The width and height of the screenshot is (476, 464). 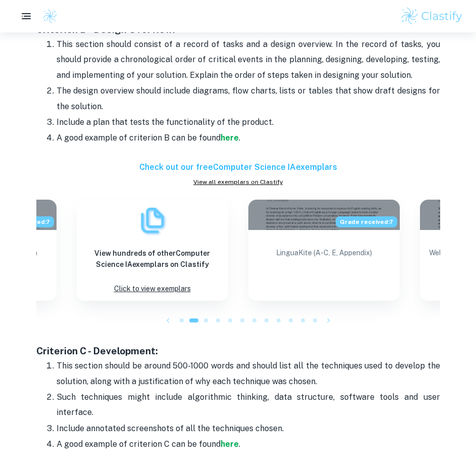 I want to click on p: LinguaKite (A-C, E, Appendix), so click(x=324, y=268).